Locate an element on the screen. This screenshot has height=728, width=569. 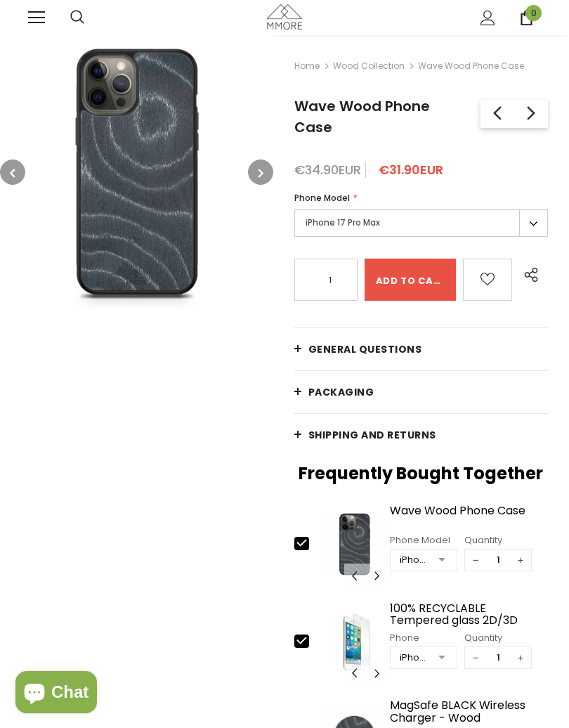
span: Shipping and returns is located at coordinates (372, 435).